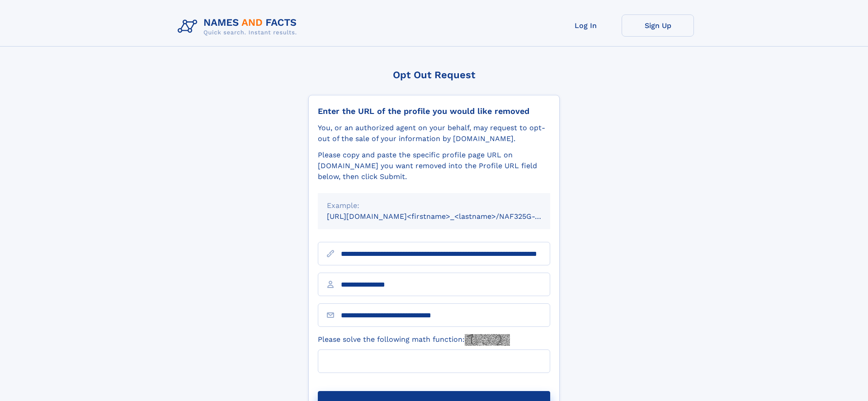  What do you see at coordinates (434, 111) in the screenshot?
I see `div: Enter the URL of the profile you would like removed` at bounding box center [434, 111].